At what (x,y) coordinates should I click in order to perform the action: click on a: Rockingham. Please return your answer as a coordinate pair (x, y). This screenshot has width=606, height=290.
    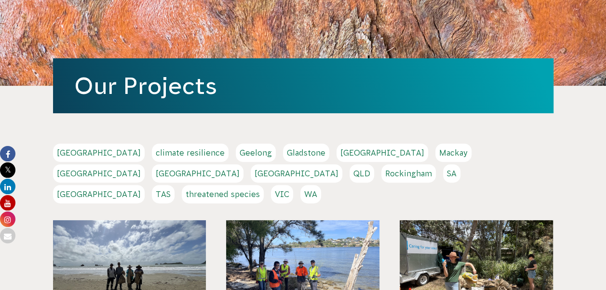
    Looking at the image, I should click on (408, 174).